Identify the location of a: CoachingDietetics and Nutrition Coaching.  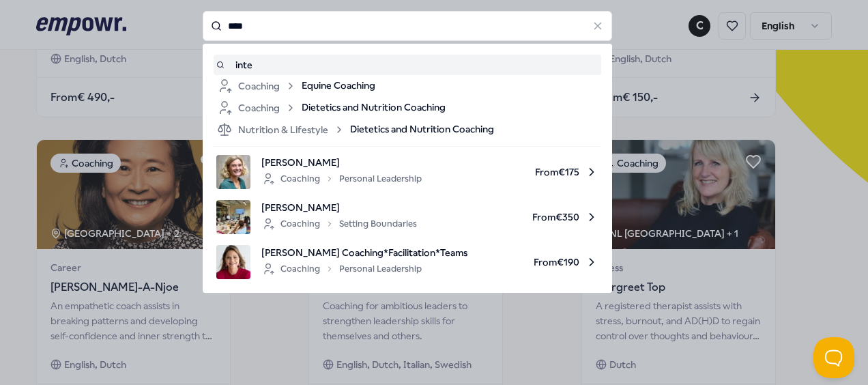
(407, 108).